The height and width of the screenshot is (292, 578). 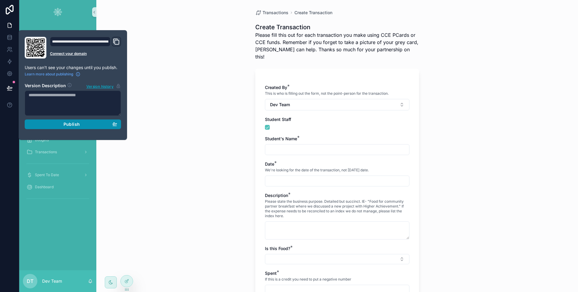 What do you see at coordinates (58, 187) in the screenshot?
I see `a: Dashboard` at bounding box center [58, 187].